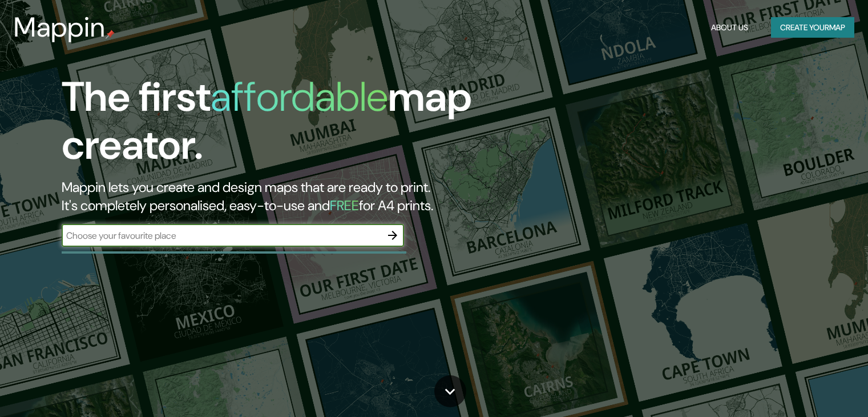 The height and width of the screenshot is (417, 868). Describe the element at coordinates (344, 205) in the screenshot. I see `h5: FREE` at that location.